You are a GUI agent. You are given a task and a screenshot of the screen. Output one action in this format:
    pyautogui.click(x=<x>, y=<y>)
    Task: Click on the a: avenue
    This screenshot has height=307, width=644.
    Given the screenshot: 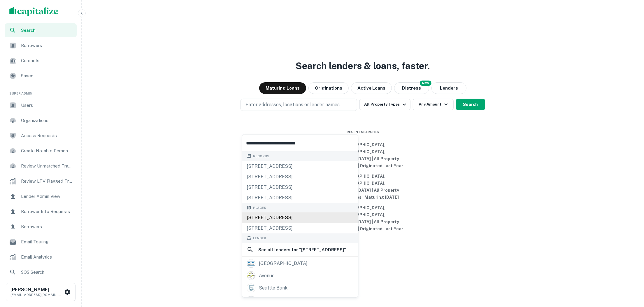 What is the action you would take?
    pyautogui.click(x=300, y=276)
    